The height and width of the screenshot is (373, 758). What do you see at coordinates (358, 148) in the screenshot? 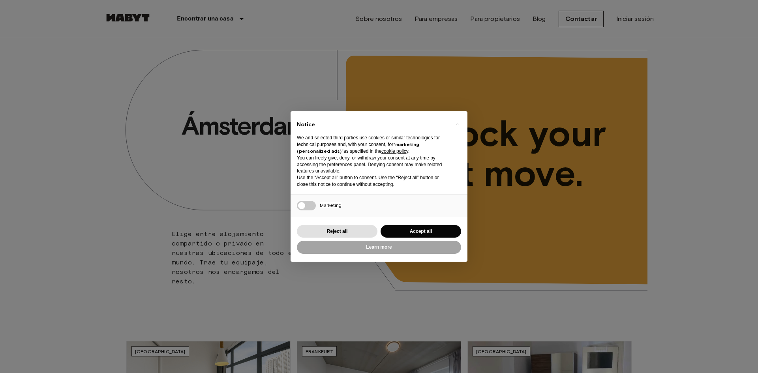
I see `strong: “marketing (personalized ads)”` at bounding box center [358, 148].